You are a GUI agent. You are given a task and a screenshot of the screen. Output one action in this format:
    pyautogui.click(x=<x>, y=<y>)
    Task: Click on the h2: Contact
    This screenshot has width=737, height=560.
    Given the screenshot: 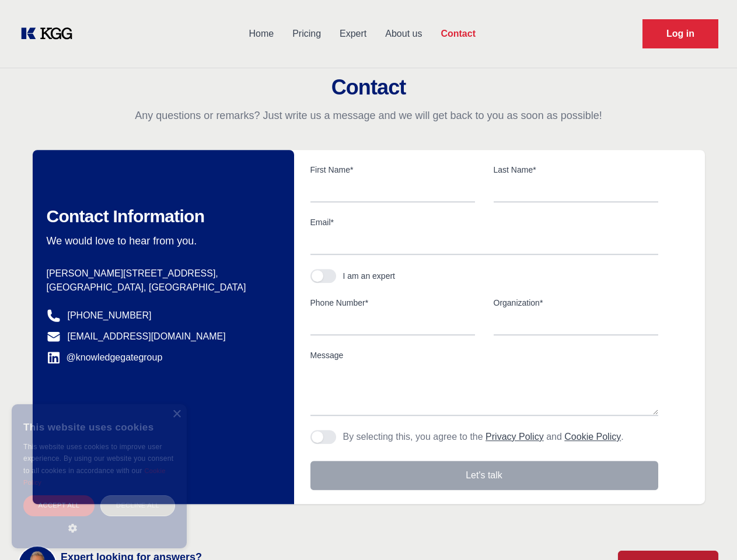 What is the action you would take?
    pyautogui.click(x=369, y=88)
    